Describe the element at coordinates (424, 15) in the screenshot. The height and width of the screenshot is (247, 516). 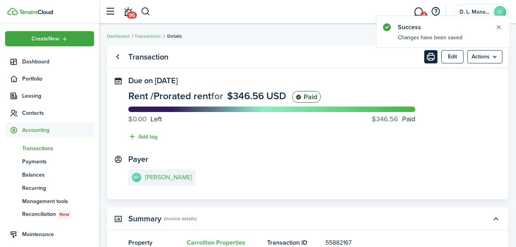
I see `span: 4` at that location.